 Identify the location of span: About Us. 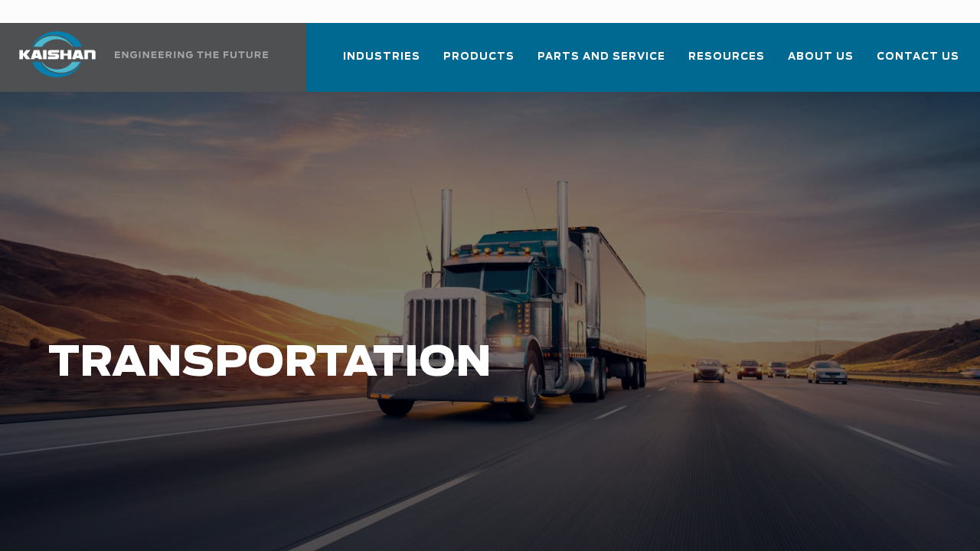
(820, 56).